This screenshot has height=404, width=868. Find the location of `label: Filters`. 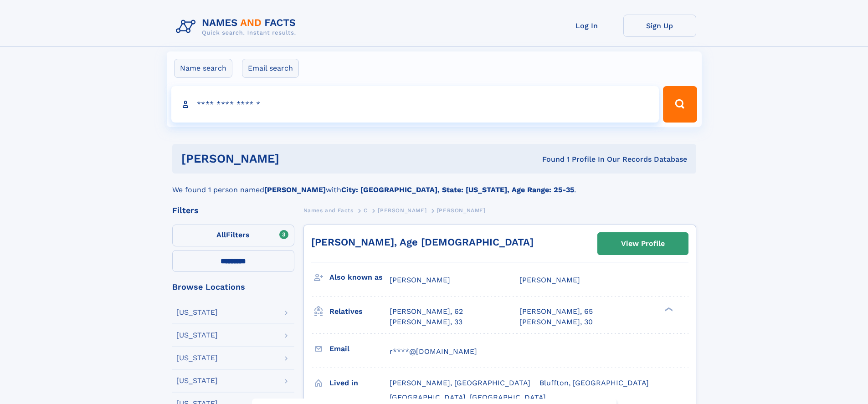

label: Filters is located at coordinates (233, 236).